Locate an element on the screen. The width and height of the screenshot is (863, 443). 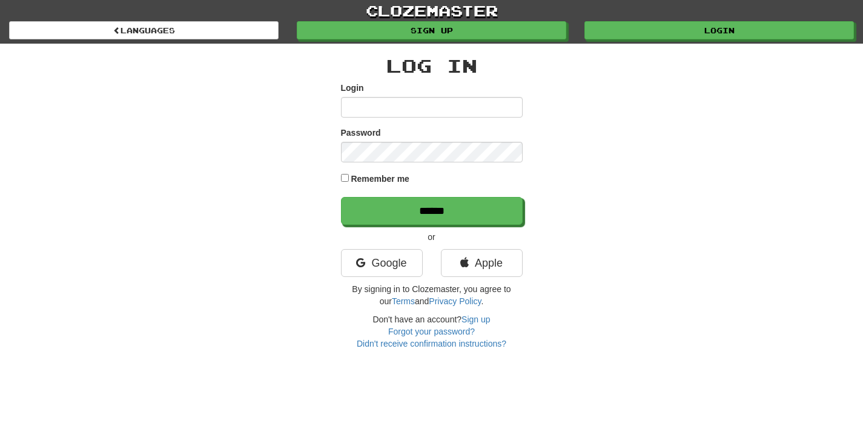
label: Password is located at coordinates (361, 133).